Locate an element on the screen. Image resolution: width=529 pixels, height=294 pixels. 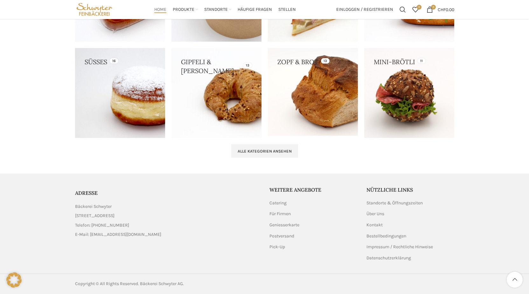
span: Stellen is located at coordinates (287, 10).